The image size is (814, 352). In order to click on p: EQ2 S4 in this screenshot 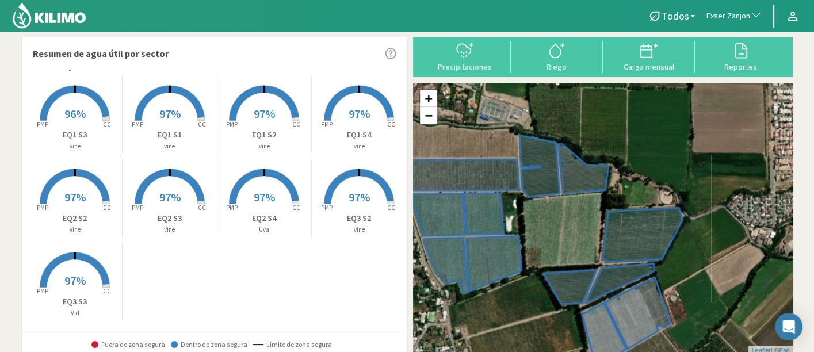, I will do `click(265, 218)`.